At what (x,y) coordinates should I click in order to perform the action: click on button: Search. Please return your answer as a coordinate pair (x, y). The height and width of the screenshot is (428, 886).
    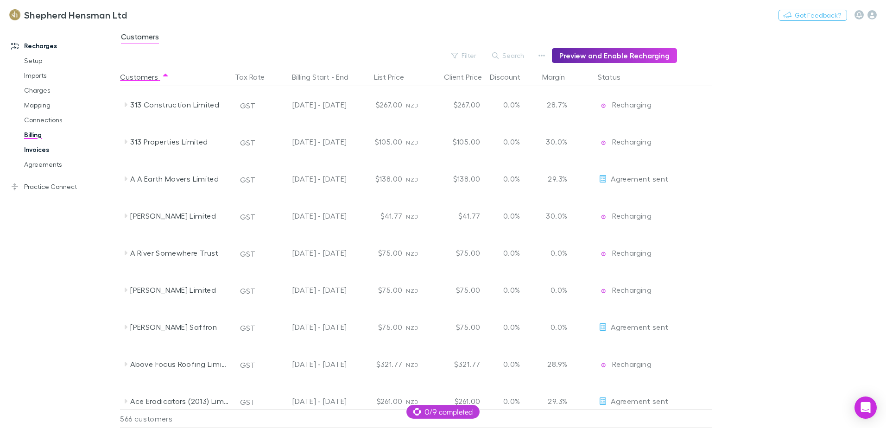
    Looking at the image, I should click on (508, 56).